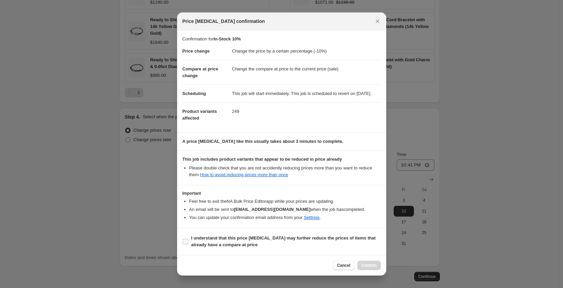  I want to click on p: Confirmation for, so click(282, 39).